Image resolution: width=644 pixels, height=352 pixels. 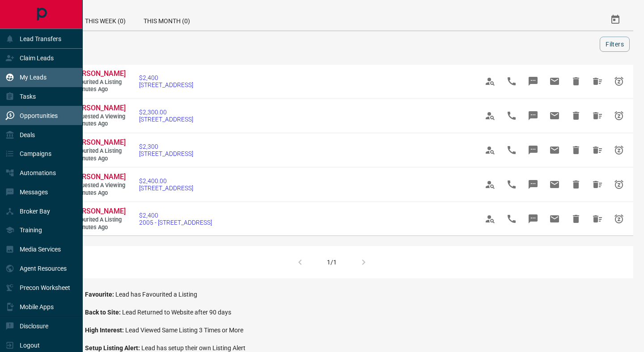 I want to click on span: Lead Returned to Website after 90 days, so click(x=177, y=313).